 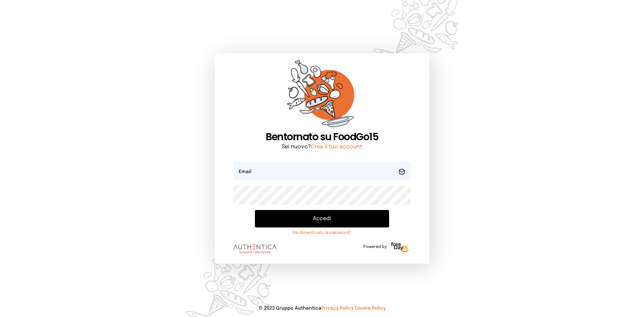 What do you see at coordinates (338, 308) in the screenshot?
I see `a: Privacy Policy` at bounding box center [338, 308].